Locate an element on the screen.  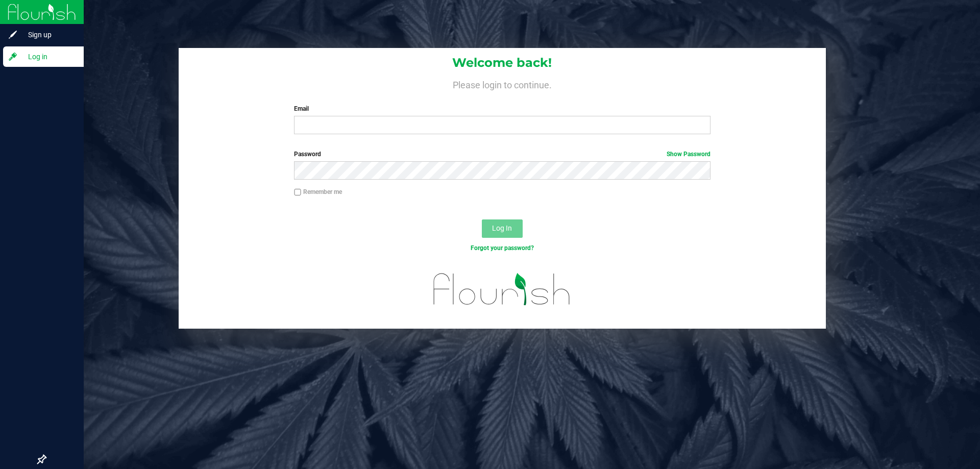
inline-svg: Sign up is located at coordinates (13, 34).